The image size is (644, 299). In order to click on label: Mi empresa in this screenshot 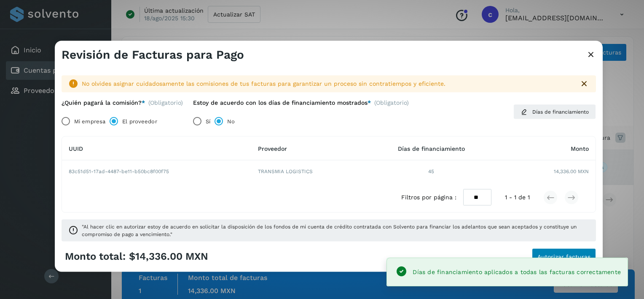, I will do `click(90, 121)`.